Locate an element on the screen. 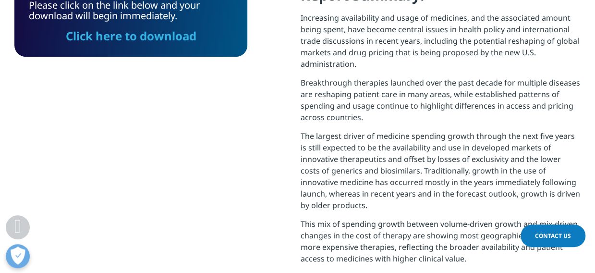  span: Contact Us is located at coordinates (553, 235).